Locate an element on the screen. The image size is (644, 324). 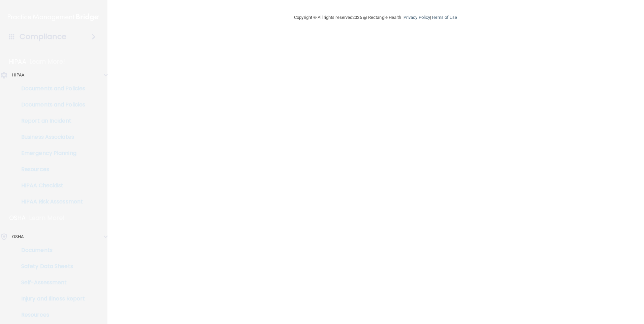
a: Privacy Policy is located at coordinates (417, 17).